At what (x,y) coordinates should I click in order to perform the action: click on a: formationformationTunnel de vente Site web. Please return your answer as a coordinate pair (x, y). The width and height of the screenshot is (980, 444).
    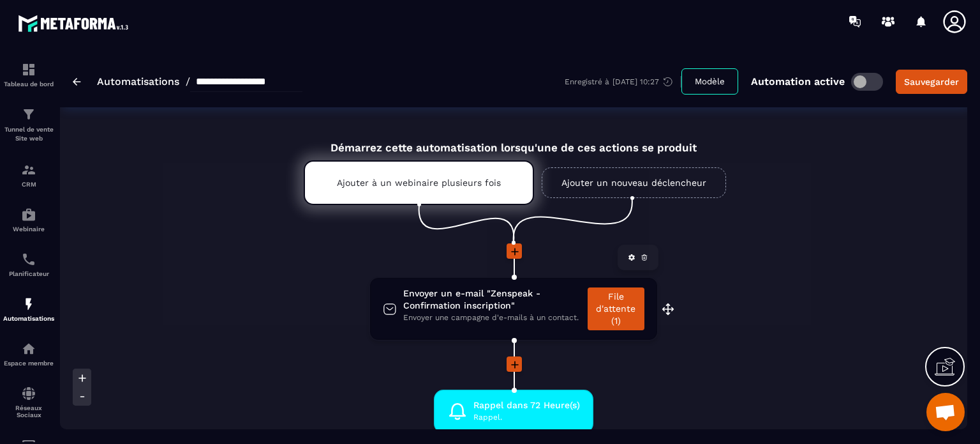
    Looking at the image, I should click on (29, 125).